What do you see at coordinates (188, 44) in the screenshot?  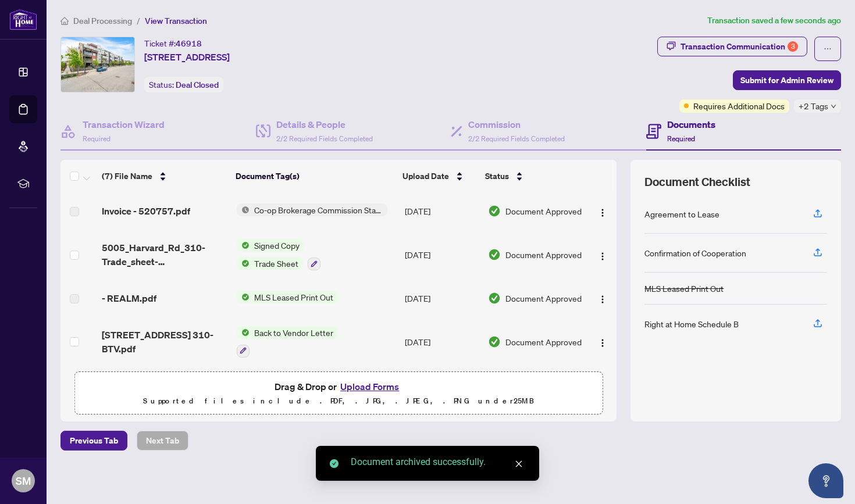 I see `span: 46918` at bounding box center [188, 44].